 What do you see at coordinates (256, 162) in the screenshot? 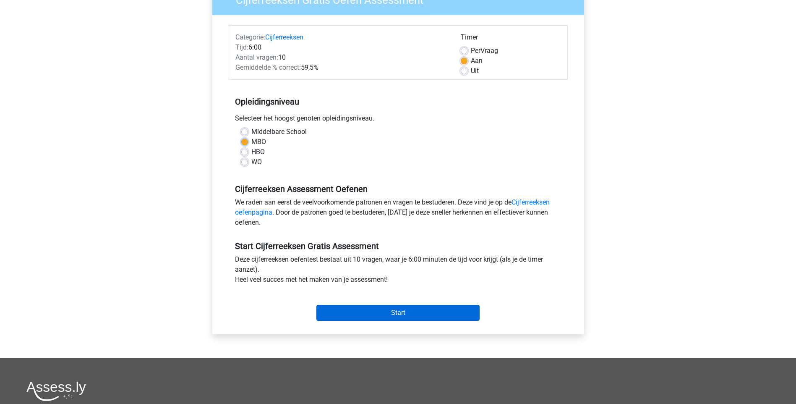
I see `label: WO` at bounding box center [256, 162].